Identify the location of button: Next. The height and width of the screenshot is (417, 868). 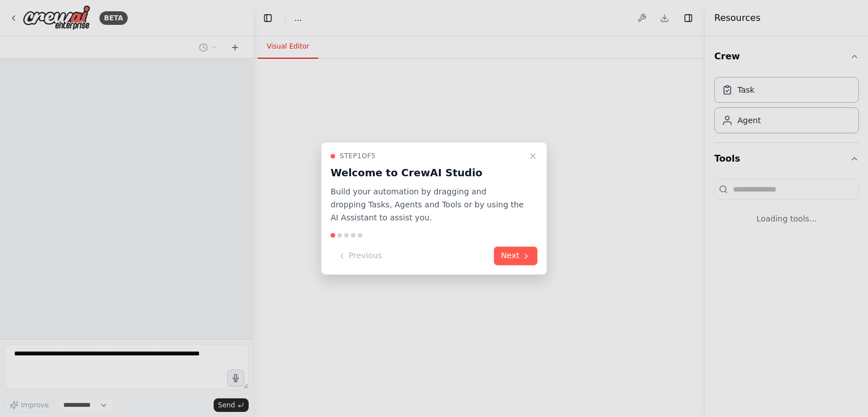
(515, 256).